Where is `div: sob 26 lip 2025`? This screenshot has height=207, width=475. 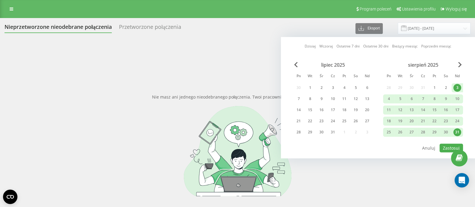
div: sob 26 lip 2025 is located at coordinates (356, 121).